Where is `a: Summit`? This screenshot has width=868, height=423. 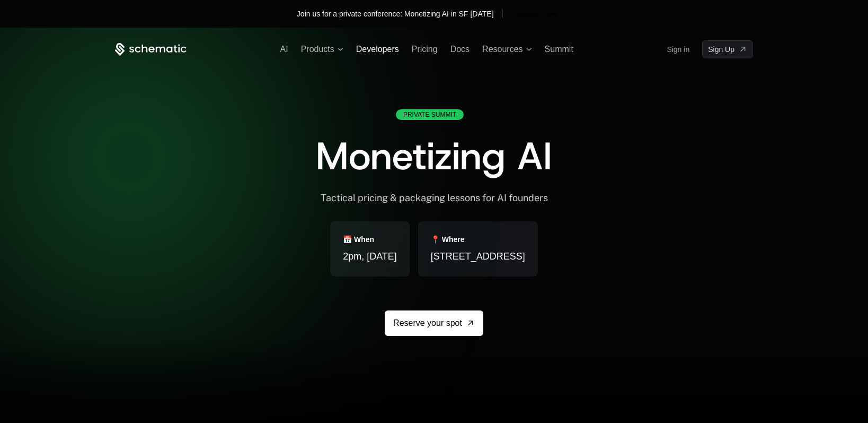
a: Summit is located at coordinates (559, 49).